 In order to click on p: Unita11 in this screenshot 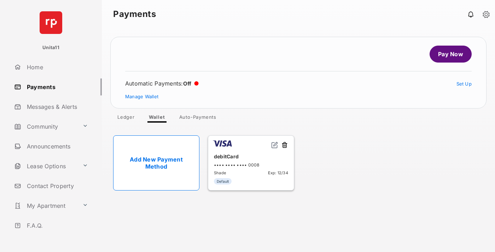, I will do `click(51, 48)`.